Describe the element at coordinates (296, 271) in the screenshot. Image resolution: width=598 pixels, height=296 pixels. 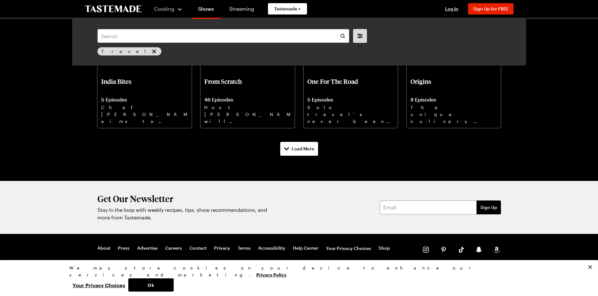
I see `div: We may store cookies on your device to enhance our services and marketing.` at that location.